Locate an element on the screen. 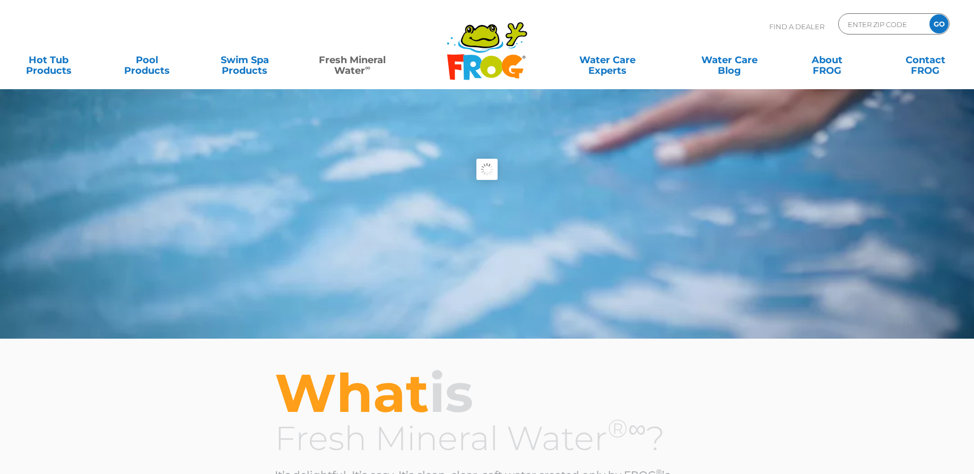 Image resolution: width=974 pixels, height=474 pixels. a: AboutFROG is located at coordinates (828, 60).